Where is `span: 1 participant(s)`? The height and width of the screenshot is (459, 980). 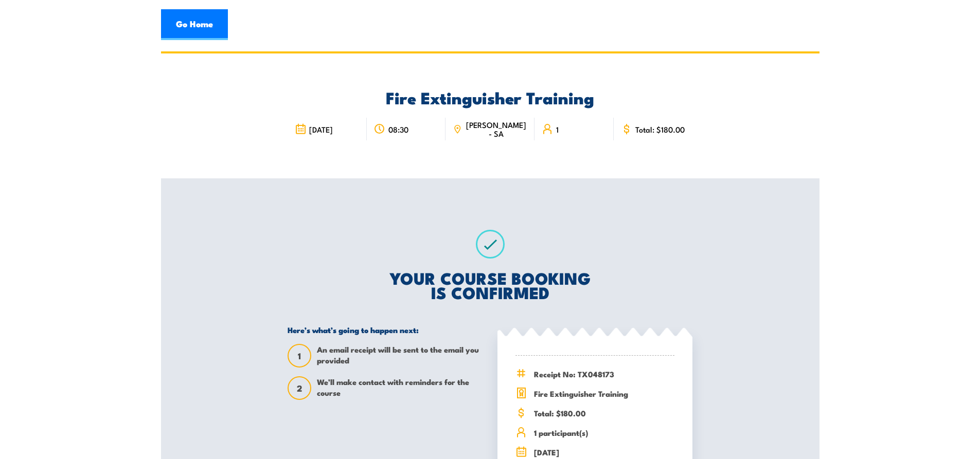 span: 1 participant(s) is located at coordinates (604, 433).